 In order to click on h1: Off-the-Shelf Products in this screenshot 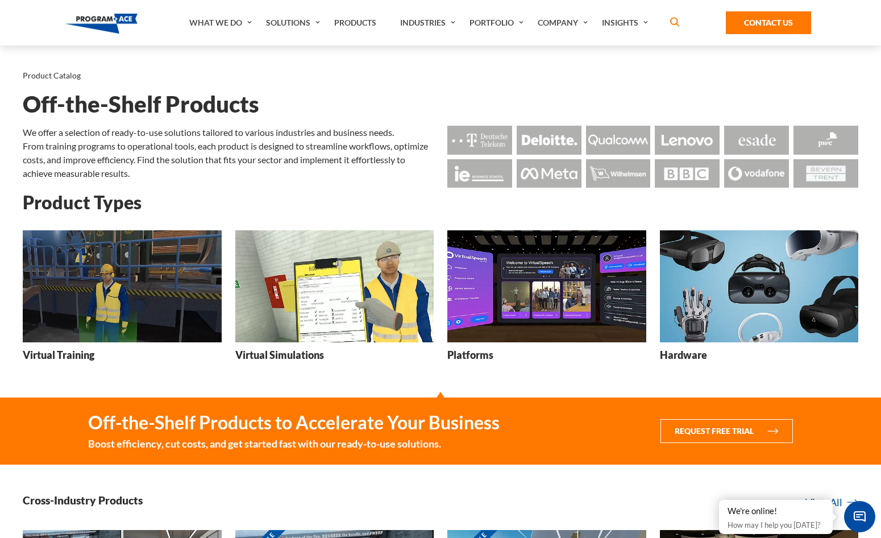, I will do `click(441, 104)`.